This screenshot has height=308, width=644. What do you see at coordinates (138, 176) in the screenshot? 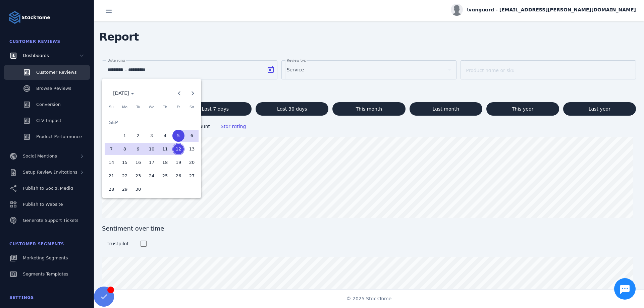
I see `button: 09/23/2025` at bounding box center [138, 176].